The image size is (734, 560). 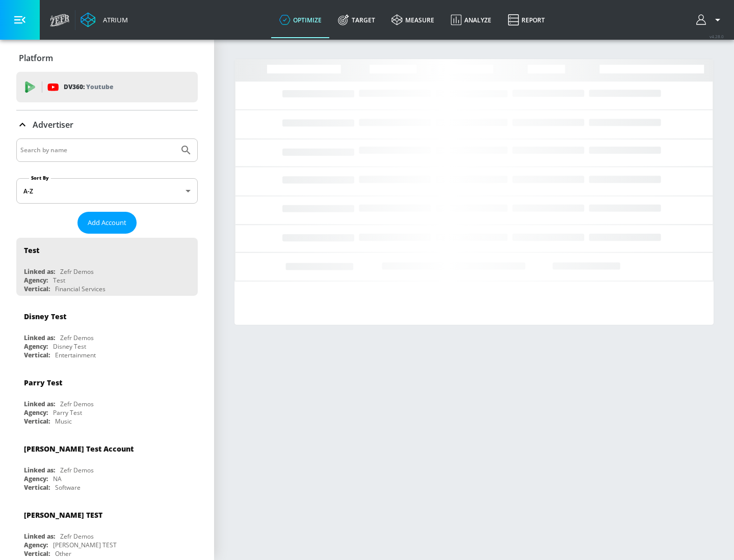 I want to click on a: Atrium, so click(x=104, y=20).